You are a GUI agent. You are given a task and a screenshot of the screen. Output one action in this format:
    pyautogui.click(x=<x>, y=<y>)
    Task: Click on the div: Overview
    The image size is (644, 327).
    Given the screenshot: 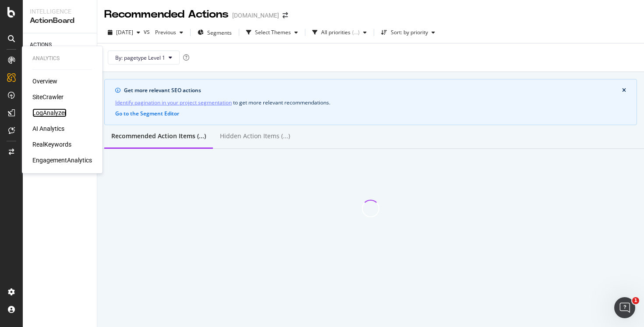 What is the action you would take?
    pyautogui.click(x=45, y=81)
    